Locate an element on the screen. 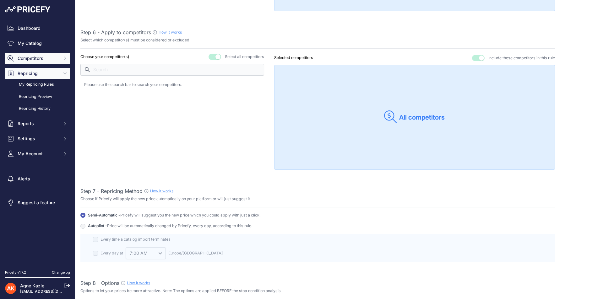 This screenshot has width=603, height=299. span: Autopilot - is located at coordinates (170, 226).